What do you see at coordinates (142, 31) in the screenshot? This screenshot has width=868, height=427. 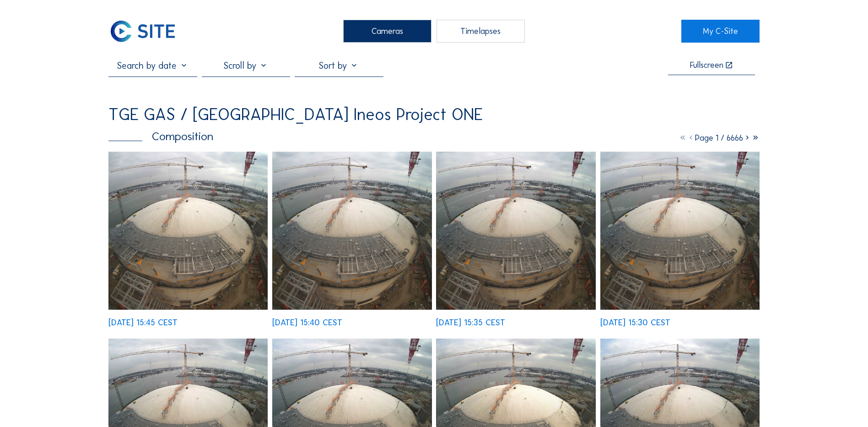 I see `img: C-SITE Logo` at bounding box center [142, 31].